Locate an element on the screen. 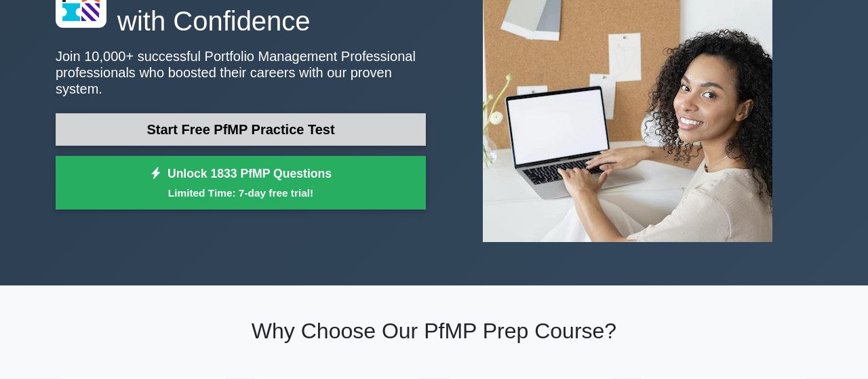  a: Start Free PfMP Practice Test is located at coordinates (241, 129).